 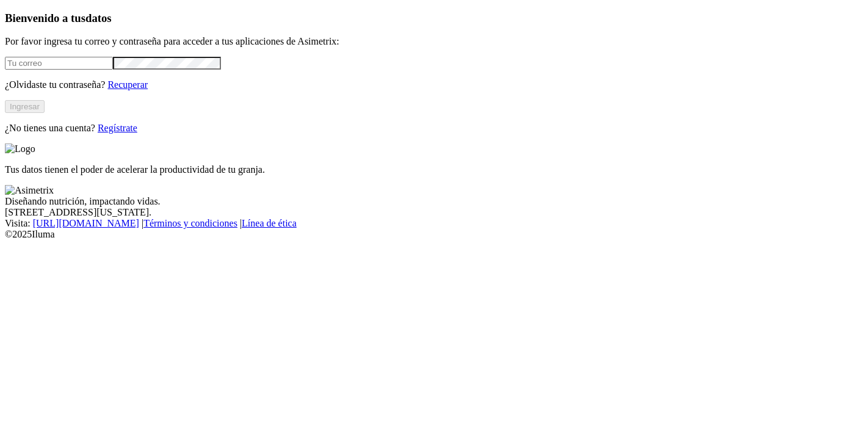 What do you see at coordinates (434, 42) in the screenshot?
I see `p: Por favor ingresa tu correo y contraseña para acceder a tus aplicaciones de Asimetrix:` at bounding box center [434, 42].